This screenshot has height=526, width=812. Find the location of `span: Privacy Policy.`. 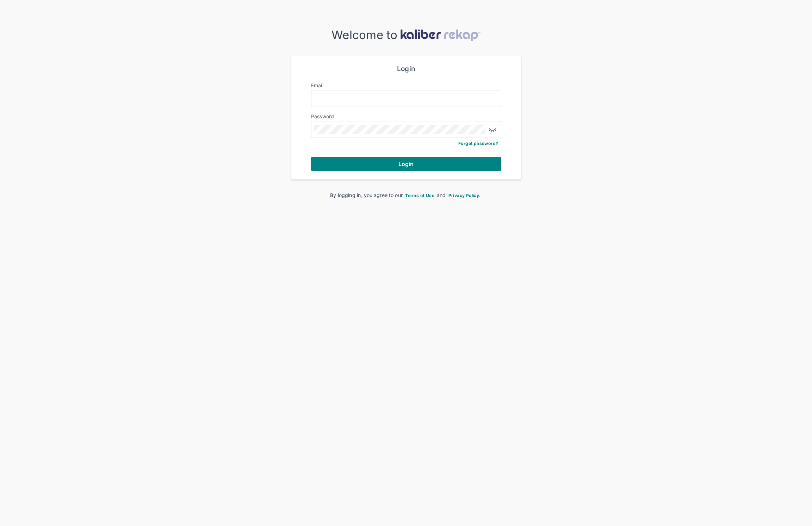

span: Privacy Policy. is located at coordinates (464, 196).